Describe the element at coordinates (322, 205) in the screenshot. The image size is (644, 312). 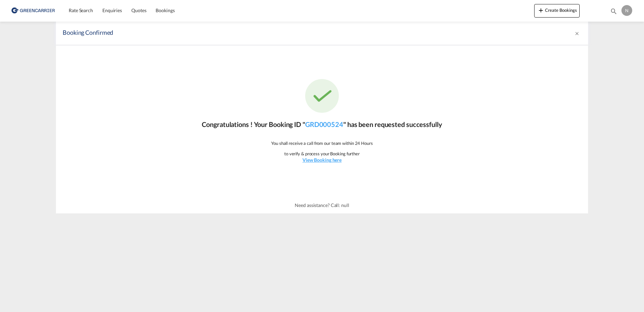
I see `p: Need assistance? Call: null` at that location.